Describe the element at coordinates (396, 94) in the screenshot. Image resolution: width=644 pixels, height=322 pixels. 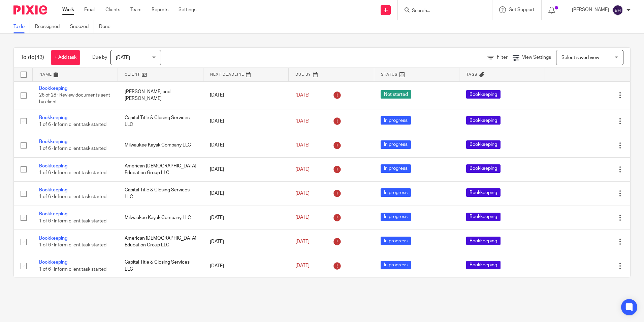
I see `span: Not started` at that location.